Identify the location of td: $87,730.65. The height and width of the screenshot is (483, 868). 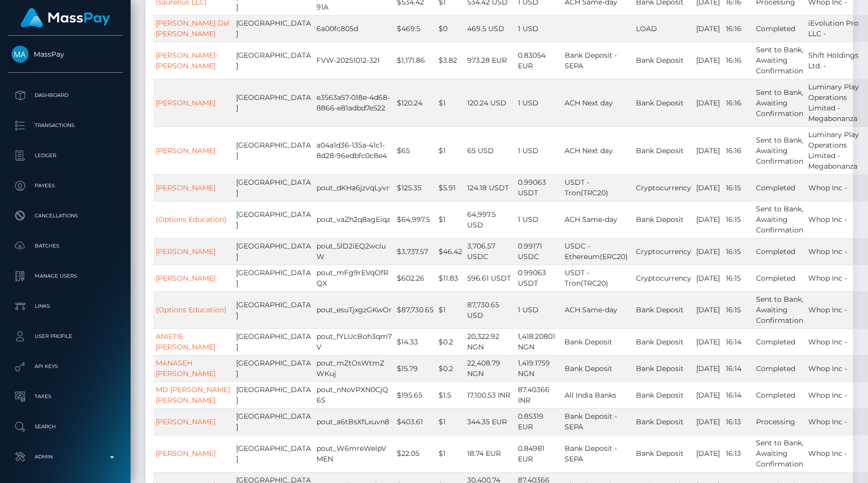
(415, 310).